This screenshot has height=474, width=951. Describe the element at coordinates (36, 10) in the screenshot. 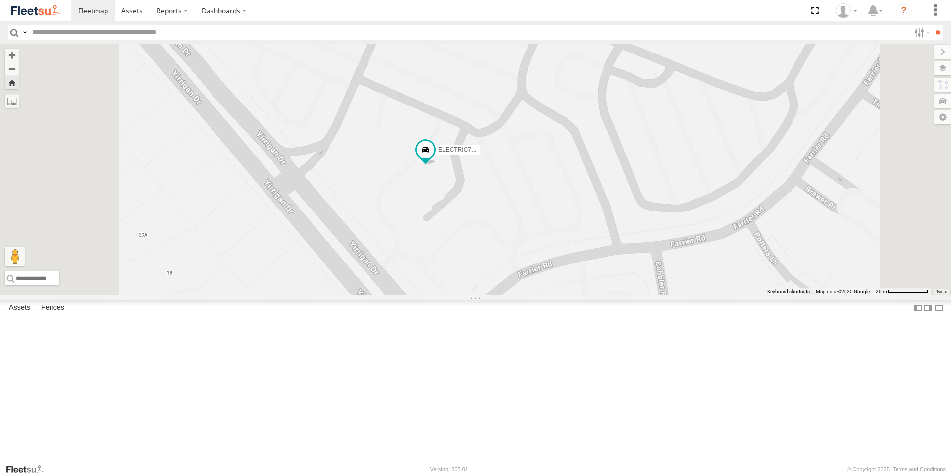

I see `img: fleetsu-logo-horizontal.svg` at that location.